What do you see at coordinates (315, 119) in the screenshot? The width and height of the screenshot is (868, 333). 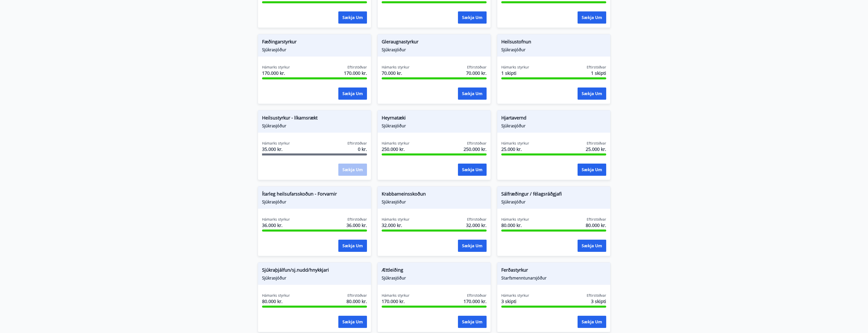 I see `span: Heilsustyrkur - líkamsrækt` at bounding box center [315, 119].